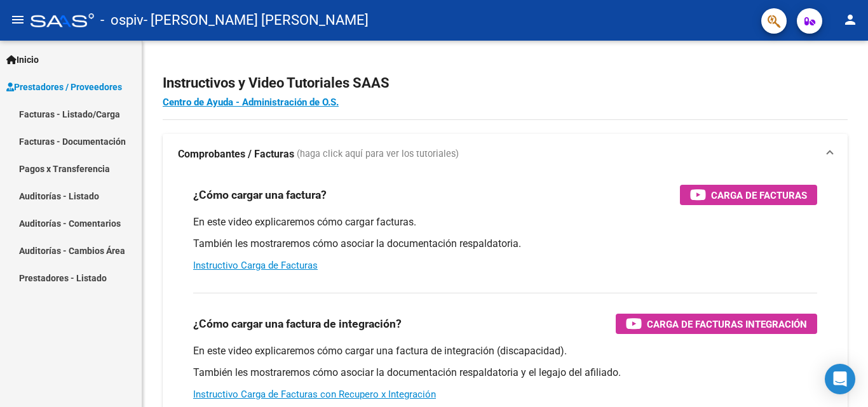  What do you see at coordinates (236, 154) in the screenshot?
I see `strong: Comprobantes / Facturas` at bounding box center [236, 154].